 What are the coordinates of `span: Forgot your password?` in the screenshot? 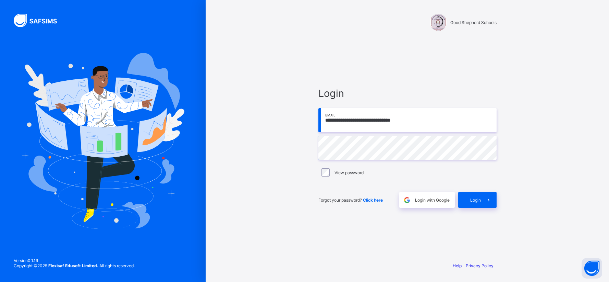 It's located at (351, 200).